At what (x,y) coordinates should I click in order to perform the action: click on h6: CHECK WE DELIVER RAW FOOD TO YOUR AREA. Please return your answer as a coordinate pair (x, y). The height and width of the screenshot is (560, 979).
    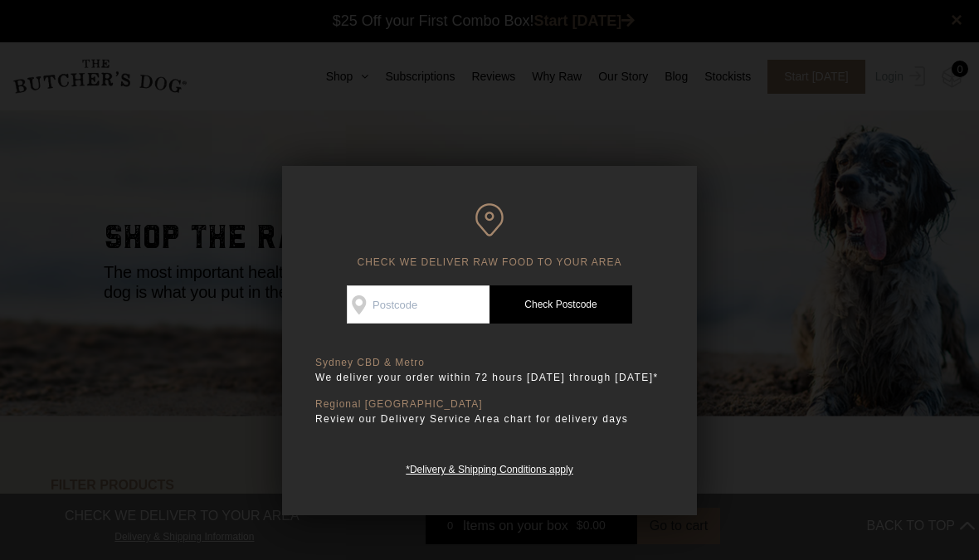
    Looking at the image, I should click on (489, 235).